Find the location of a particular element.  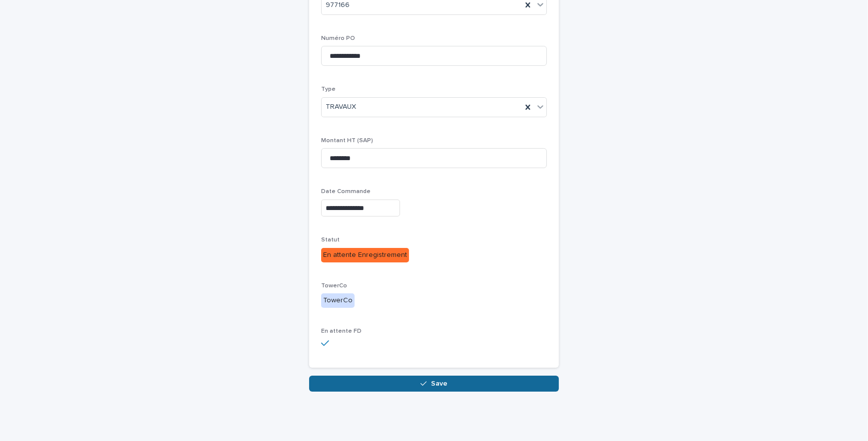

span: Montant HT (SAP) is located at coordinates (347, 141).